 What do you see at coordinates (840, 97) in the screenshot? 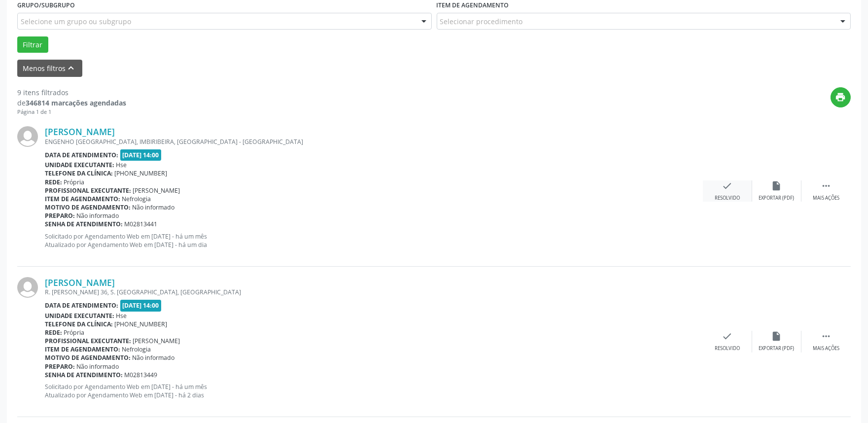
I see `i: print` at bounding box center [840, 97].